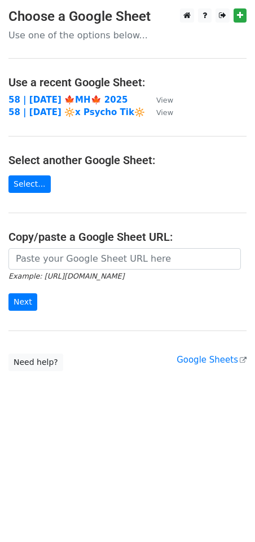 The image size is (255, 542). What do you see at coordinates (127, 16) in the screenshot?
I see `h3: Choose a Google Sheet` at bounding box center [127, 16].